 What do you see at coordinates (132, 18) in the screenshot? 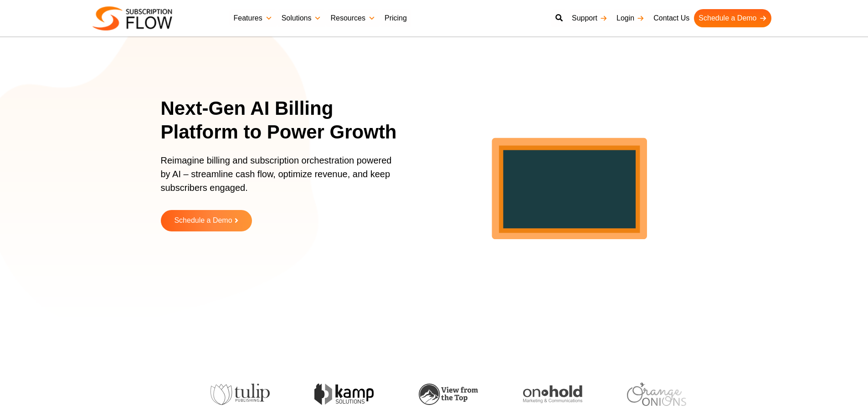
I see `img: Subscriptionflow` at bounding box center [132, 18].